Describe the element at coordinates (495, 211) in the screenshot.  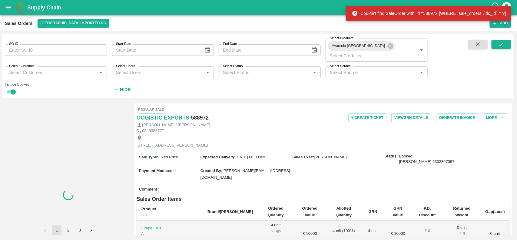
I see `b: Gap(Loss)` at that location.